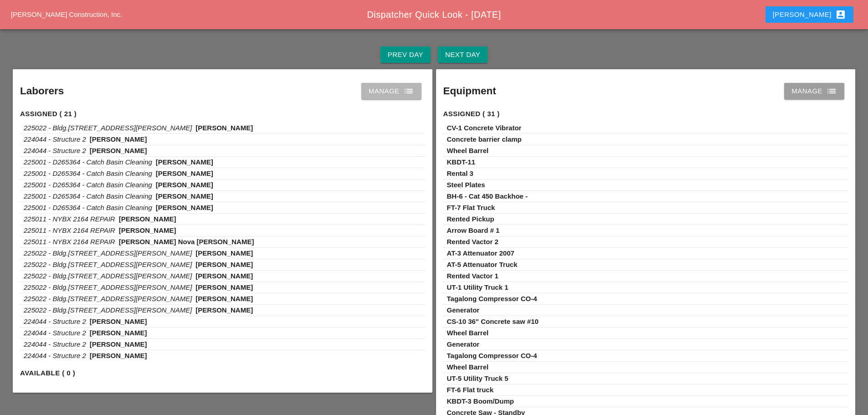  I want to click on span: Rented Vactor 1, so click(472, 276).